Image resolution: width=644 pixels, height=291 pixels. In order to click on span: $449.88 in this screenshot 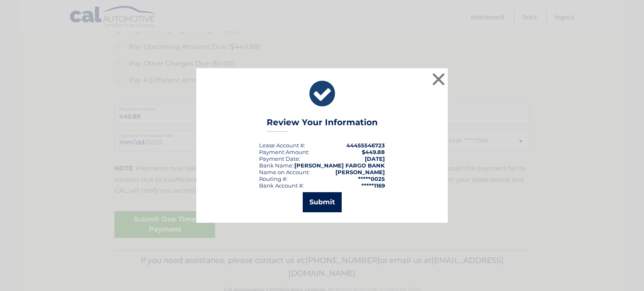, I will do `click(373, 152)`.